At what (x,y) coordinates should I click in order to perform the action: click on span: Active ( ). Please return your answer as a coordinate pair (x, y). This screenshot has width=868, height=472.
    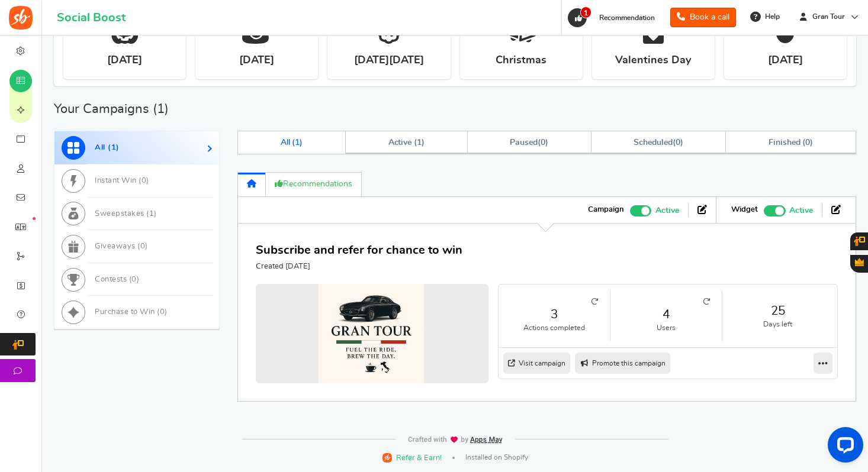
    Looking at the image, I should click on (406, 142).